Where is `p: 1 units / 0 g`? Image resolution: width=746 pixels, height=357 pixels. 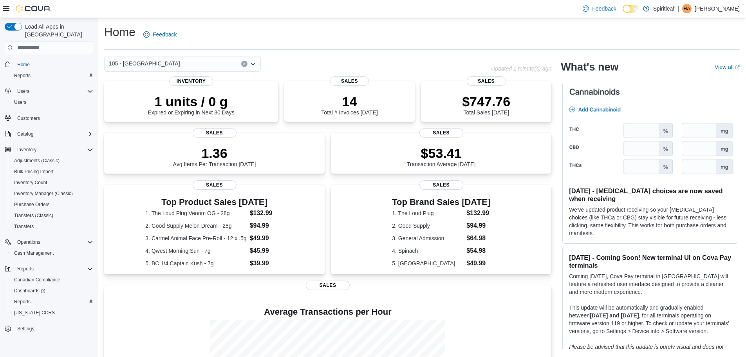
p: 1 units / 0 g is located at coordinates (191, 101).